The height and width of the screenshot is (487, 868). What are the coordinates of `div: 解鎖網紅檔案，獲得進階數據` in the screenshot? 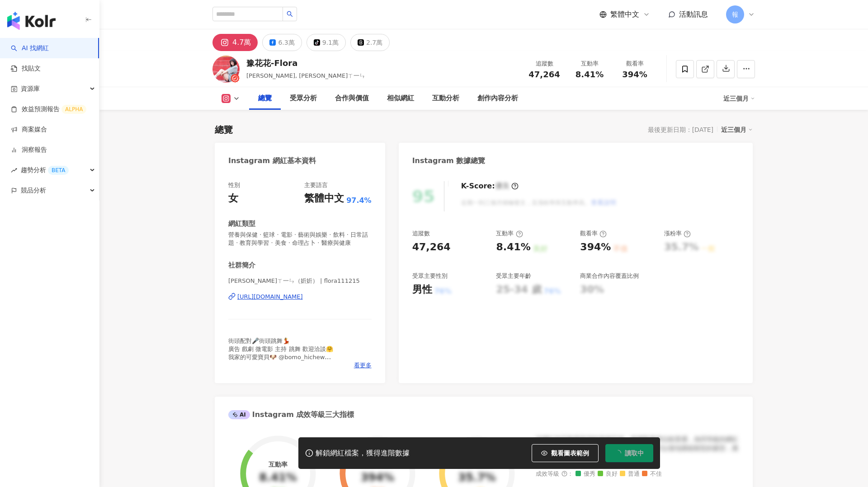 It's located at (363, 453).